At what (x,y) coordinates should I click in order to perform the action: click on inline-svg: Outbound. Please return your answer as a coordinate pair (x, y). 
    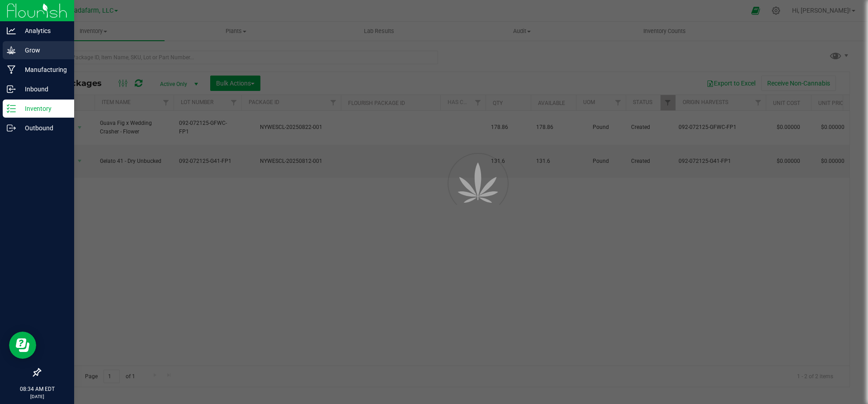
    Looking at the image, I should click on (11, 128).